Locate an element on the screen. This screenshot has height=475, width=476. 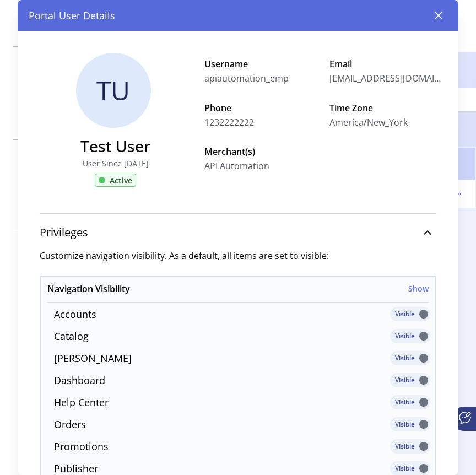
a: Privileges is located at coordinates (238, 232).